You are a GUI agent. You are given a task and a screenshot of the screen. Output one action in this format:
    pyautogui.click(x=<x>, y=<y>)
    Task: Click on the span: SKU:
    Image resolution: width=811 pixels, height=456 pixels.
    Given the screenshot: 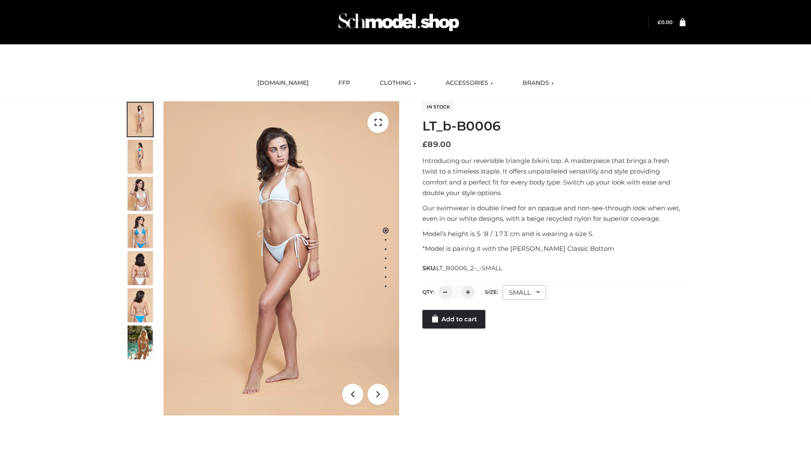 What is the action you would take?
    pyautogui.click(x=463, y=268)
    